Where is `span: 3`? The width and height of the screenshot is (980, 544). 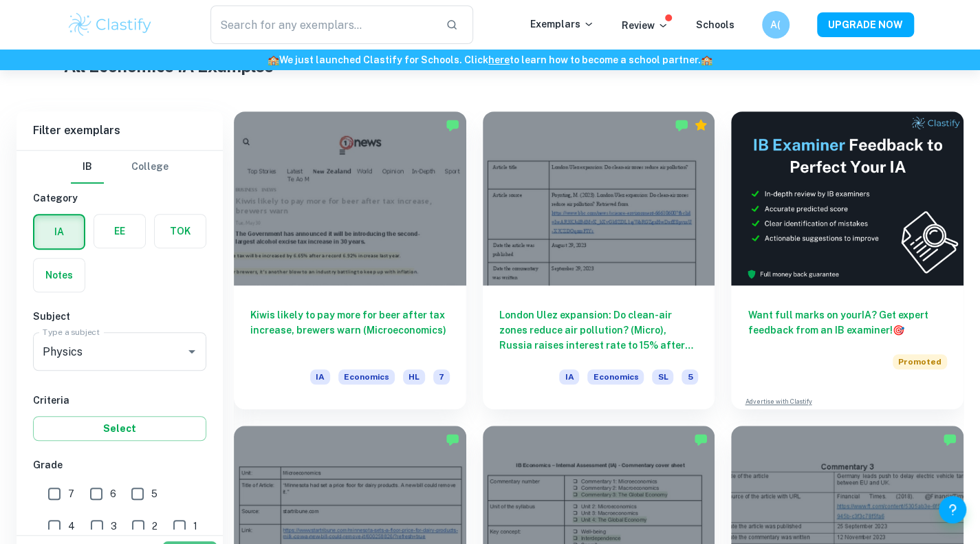 span: 3 is located at coordinates (114, 526).